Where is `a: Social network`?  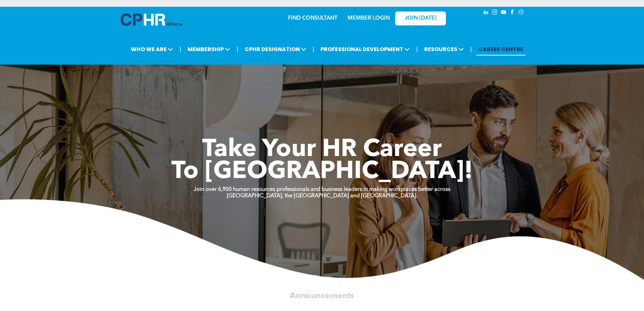 a: Social network is located at coordinates (521, 13).